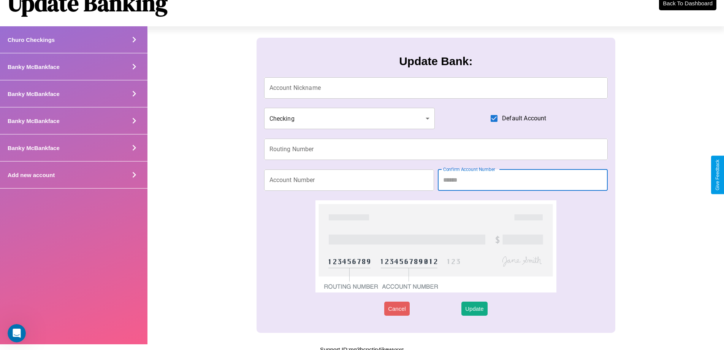  What do you see at coordinates (31, 40) in the screenshot?
I see `h4: Churo Checkings` at bounding box center [31, 40].